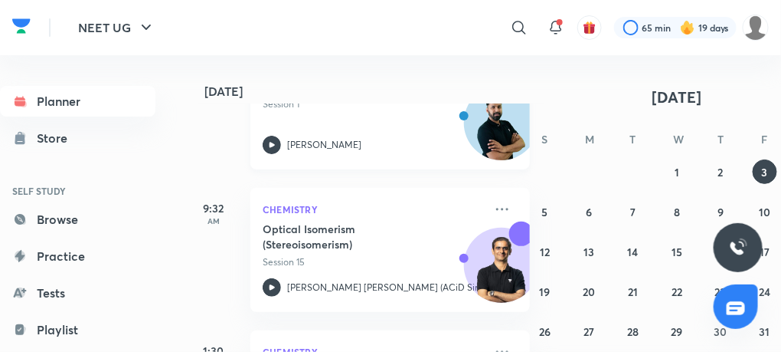  Describe the element at coordinates (688, 28) in the screenshot. I see `img: streak` at that location.